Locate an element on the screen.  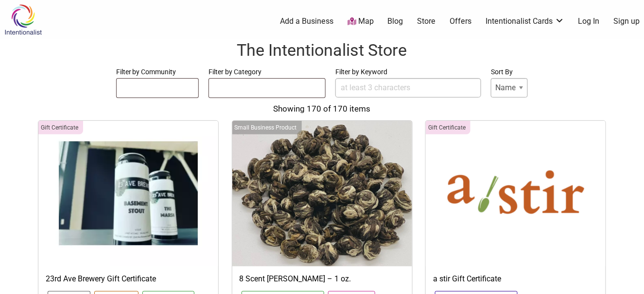
h3: 23rd Ave Brewery Gift Certificate is located at coordinates (128, 279).